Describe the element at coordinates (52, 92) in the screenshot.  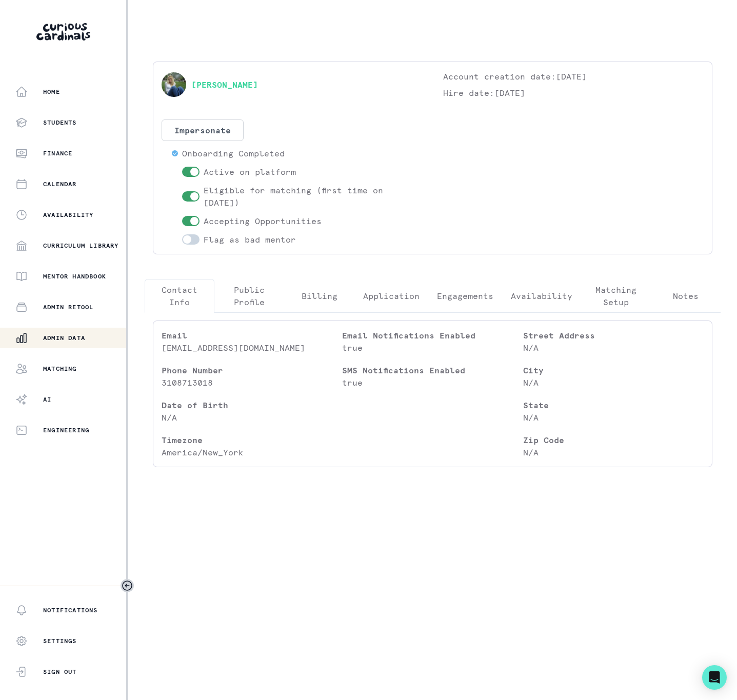
I see `p: Home` at that location.